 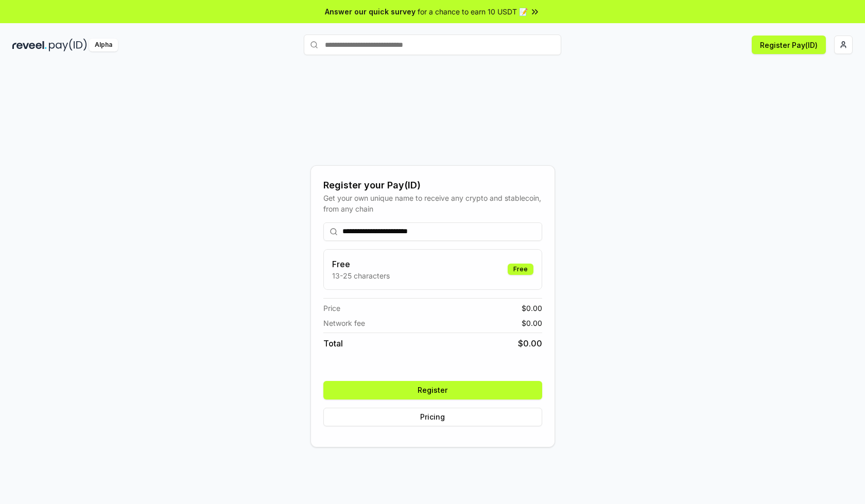 I want to click on img: reveel_dark, so click(x=30, y=45).